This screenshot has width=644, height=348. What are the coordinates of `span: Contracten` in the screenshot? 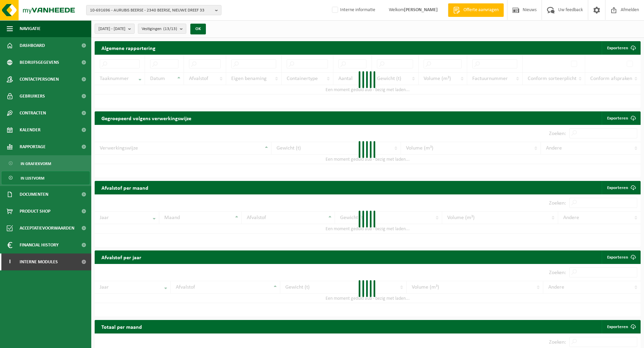 It's located at (33, 113).